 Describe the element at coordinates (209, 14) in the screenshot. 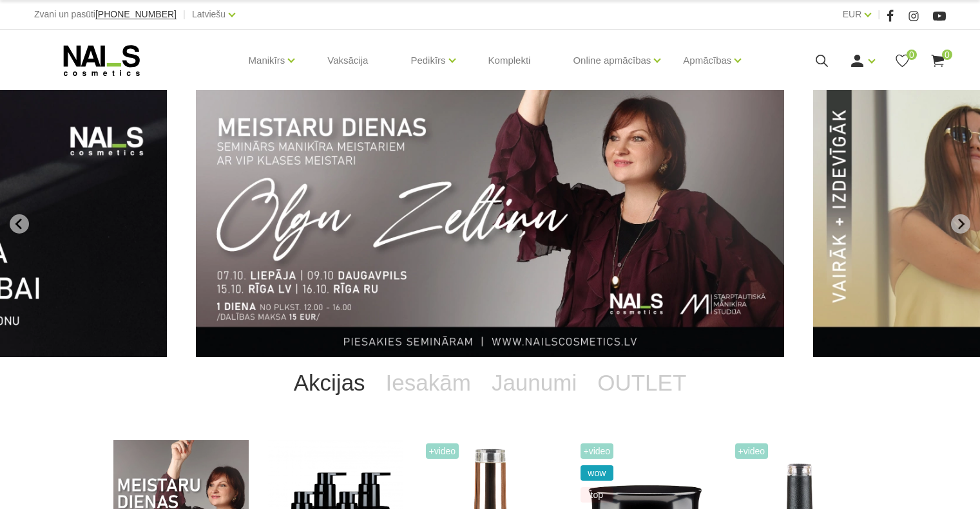

I see `a: Latviešu` at that location.